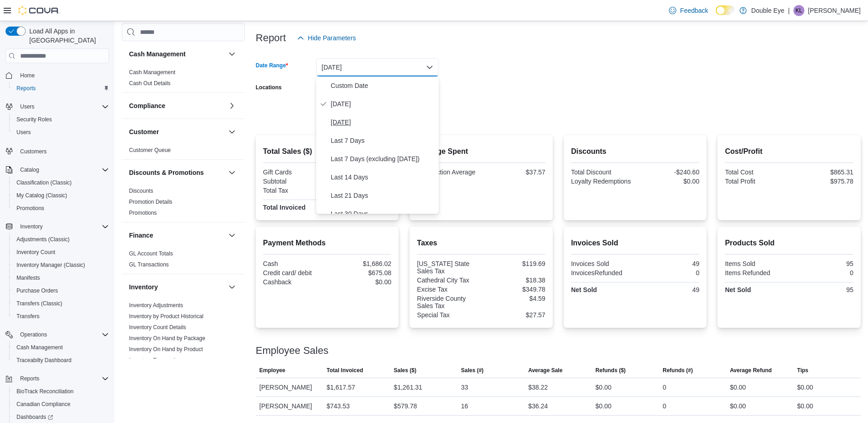 This screenshot has width=868, height=423. Describe the element at coordinates (448, 289) in the screenshot. I see `div: Excise Tax` at that location.